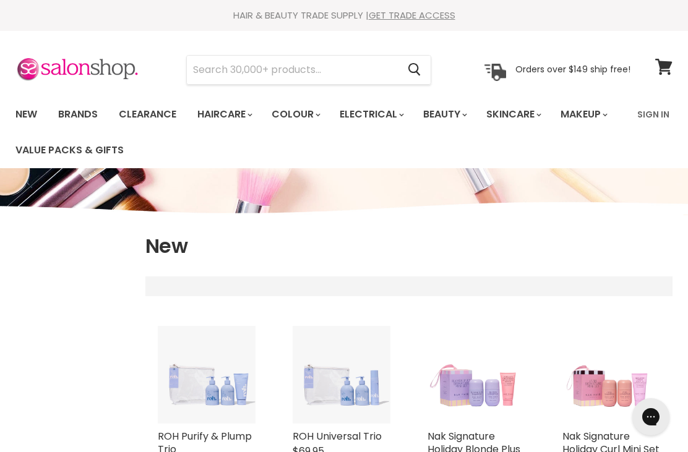 This screenshot has width=688, height=452. Describe the element at coordinates (444, 114) in the screenshot. I see `a: Beauty` at that location.